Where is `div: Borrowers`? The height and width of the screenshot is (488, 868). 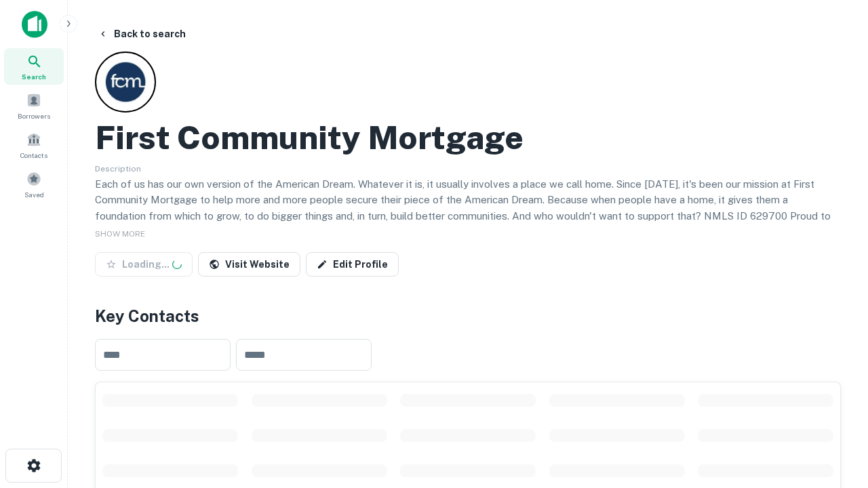
div: Borrowers is located at coordinates (34, 106).